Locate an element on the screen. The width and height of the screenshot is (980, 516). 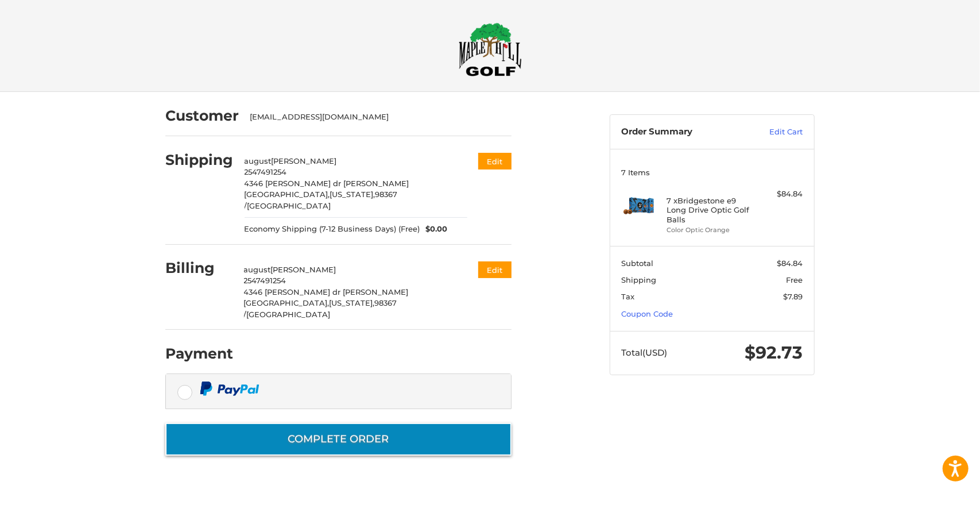
span: Tax is located at coordinates (628, 297).